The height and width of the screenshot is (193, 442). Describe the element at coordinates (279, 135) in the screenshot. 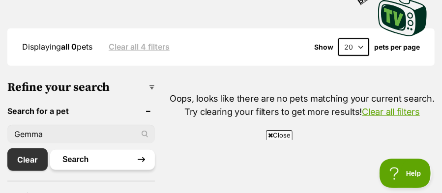

I see `span: Close` at that location.